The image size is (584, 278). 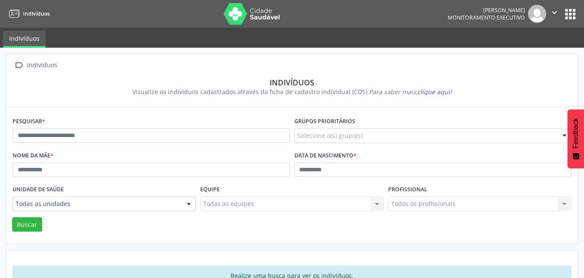 What do you see at coordinates (410, 92) in the screenshot?
I see `i: Para saber mais,` at bounding box center [410, 92].